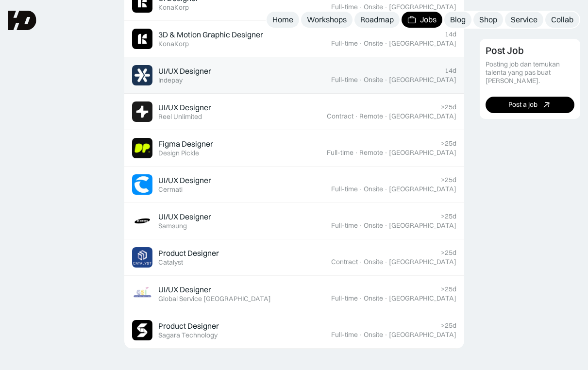 This screenshot has height=370, width=588. Describe the element at coordinates (377, 19) in the screenshot. I see `div: Roadmap` at that location.